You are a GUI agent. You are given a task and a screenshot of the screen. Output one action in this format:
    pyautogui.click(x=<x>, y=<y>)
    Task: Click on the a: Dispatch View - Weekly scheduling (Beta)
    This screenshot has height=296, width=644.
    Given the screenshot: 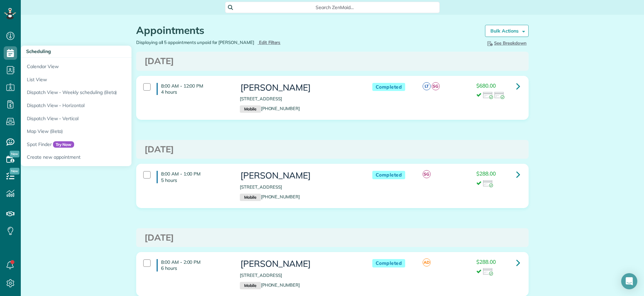 What is the action you would take?
    pyautogui.click(x=105, y=92)
    